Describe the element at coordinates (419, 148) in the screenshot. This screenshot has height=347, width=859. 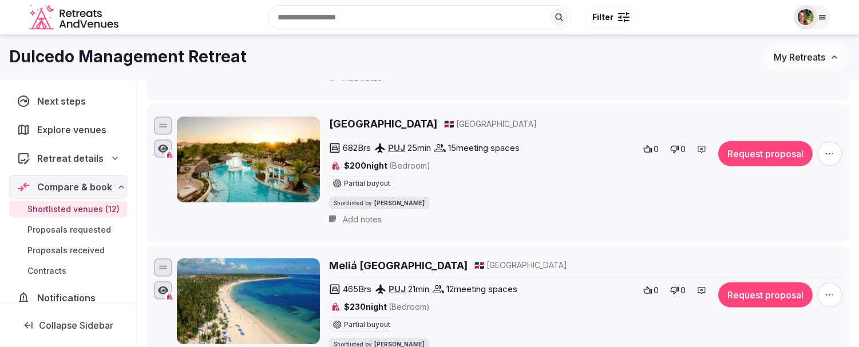
I see `span: 25 min` at that location.